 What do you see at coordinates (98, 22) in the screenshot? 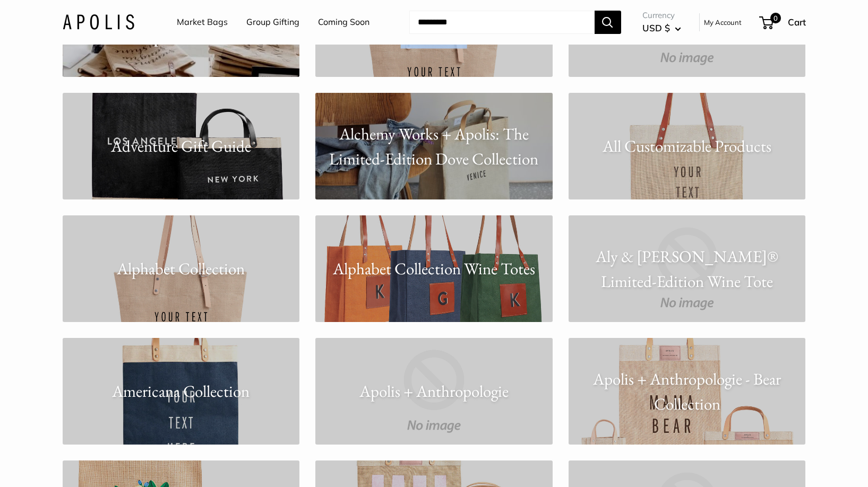
I see `img: Apolis` at bounding box center [98, 22].